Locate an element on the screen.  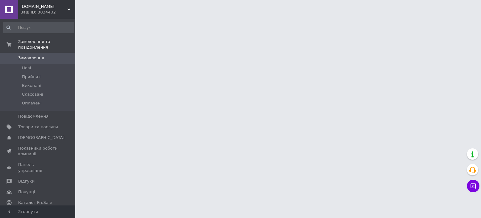
span: Товари та послуги is located at coordinates (38, 127).